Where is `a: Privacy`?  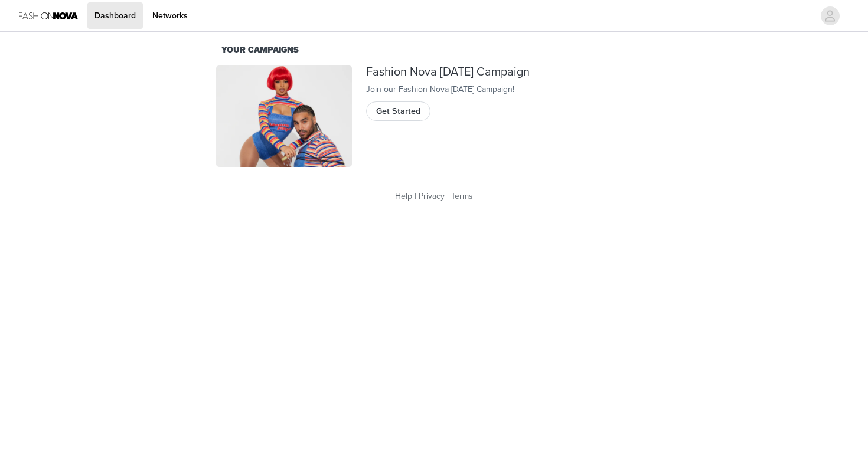
a: Privacy is located at coordinates (432, 196).